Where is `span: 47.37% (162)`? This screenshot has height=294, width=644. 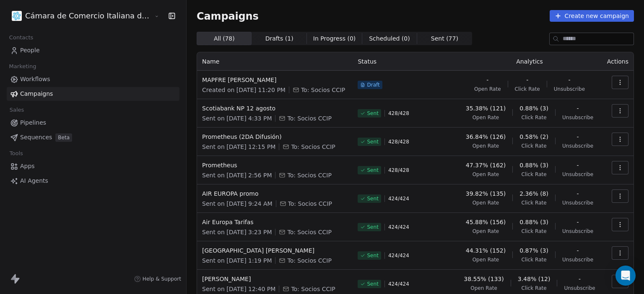
span: 47.37% (162) is located at coordinates (485, 165).